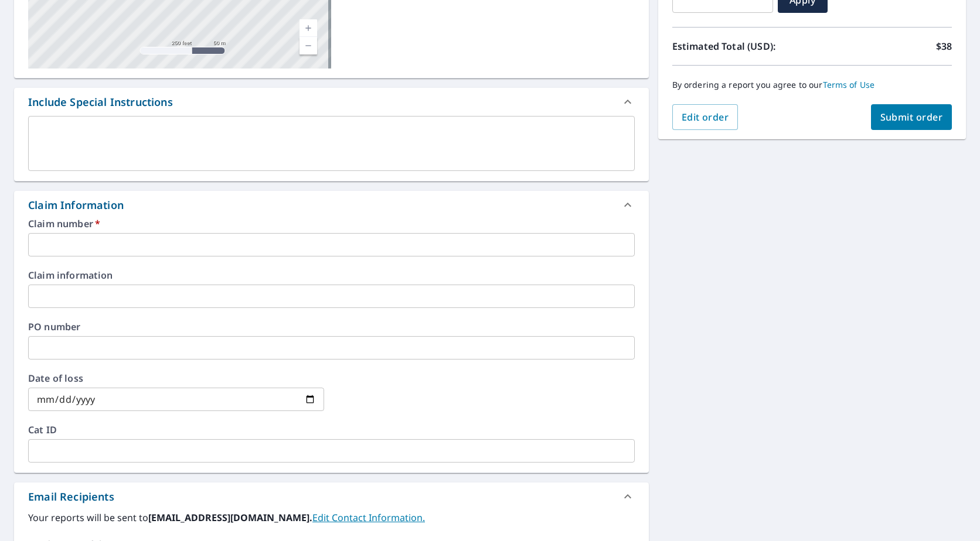 This screenshot has height=541, width=980. What do you see at coordinates (912, 117) in the screenshot?
I see `button: Submit order` at bounding box center [912, 117].